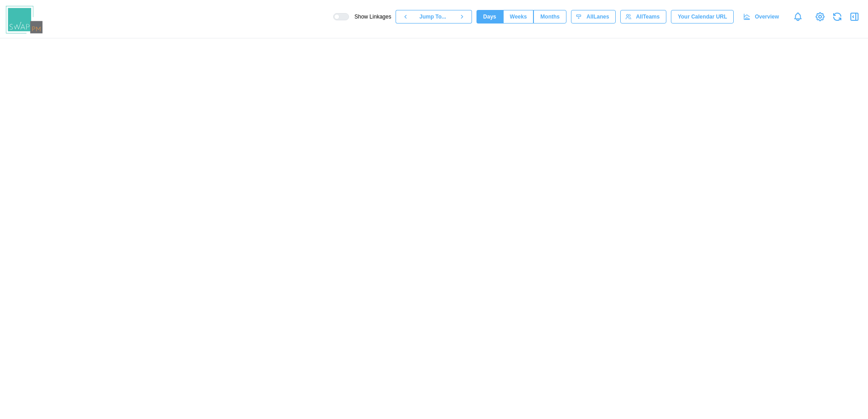 Image resolution: width=868 pixels, height=419 pixels. Describe the element at coordinates (798, 16) in the screenshot. I see `a: Notifications` at that location.